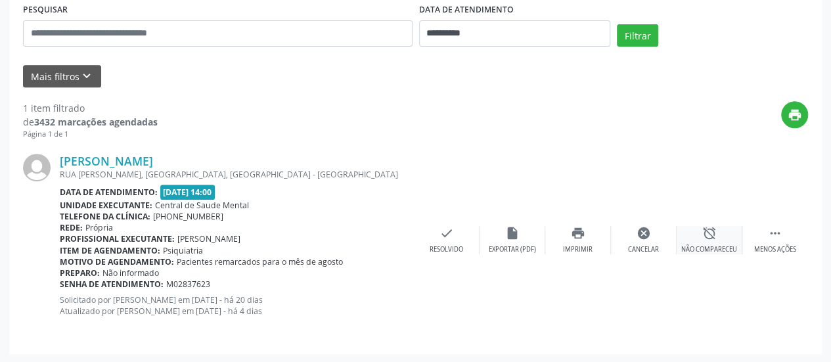  What do you see at coordinates (112, 284) in the screenshot?
I see `b: Senha de atendimento:` at bounding box center [112, 284].